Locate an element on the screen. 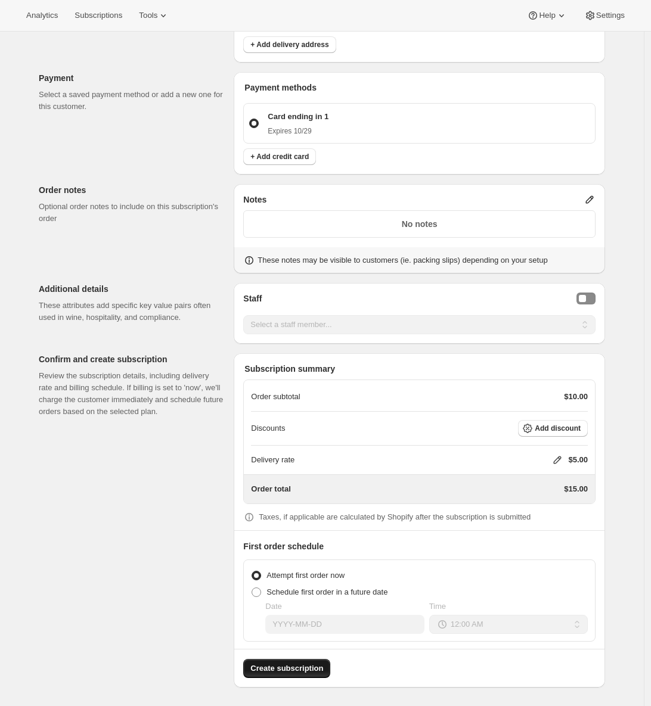  p: Optional order notes to include on this subscription's order is located at coordinates (131, 213).